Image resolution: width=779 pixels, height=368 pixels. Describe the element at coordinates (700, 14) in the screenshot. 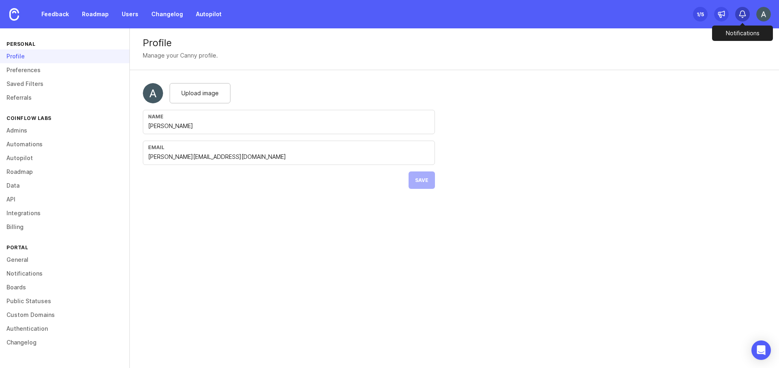

I see `div: 1 /5` at that location.